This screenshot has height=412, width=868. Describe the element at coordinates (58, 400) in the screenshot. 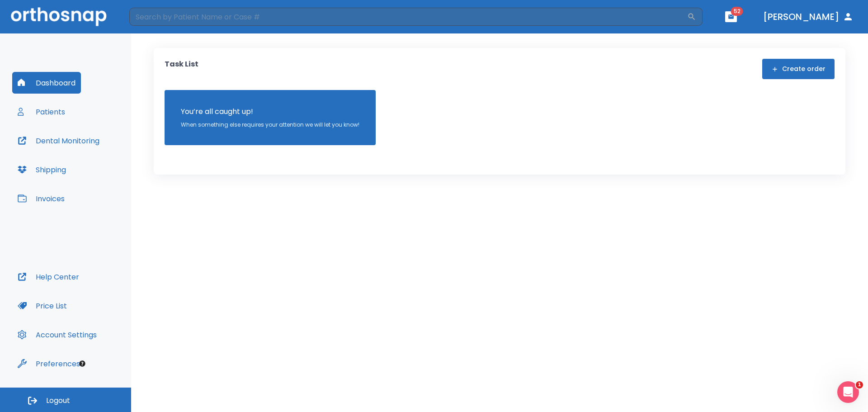

I see `span: Logout` at that location.